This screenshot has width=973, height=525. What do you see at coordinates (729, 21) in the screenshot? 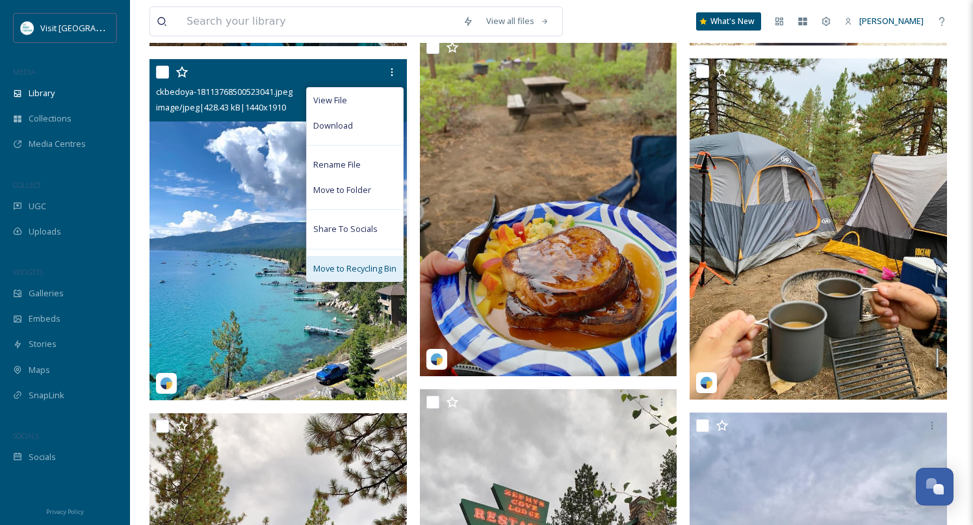
I see `div: What's New` at bounding box center [729, 21].